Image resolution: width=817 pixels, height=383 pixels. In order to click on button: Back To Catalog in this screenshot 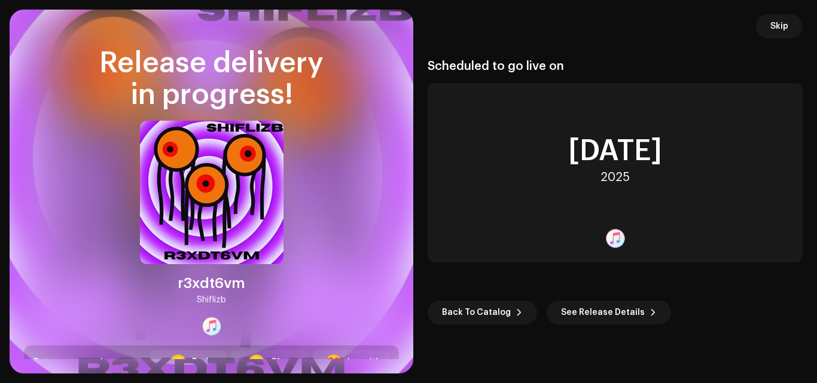, I will do `click(482, 313)`.